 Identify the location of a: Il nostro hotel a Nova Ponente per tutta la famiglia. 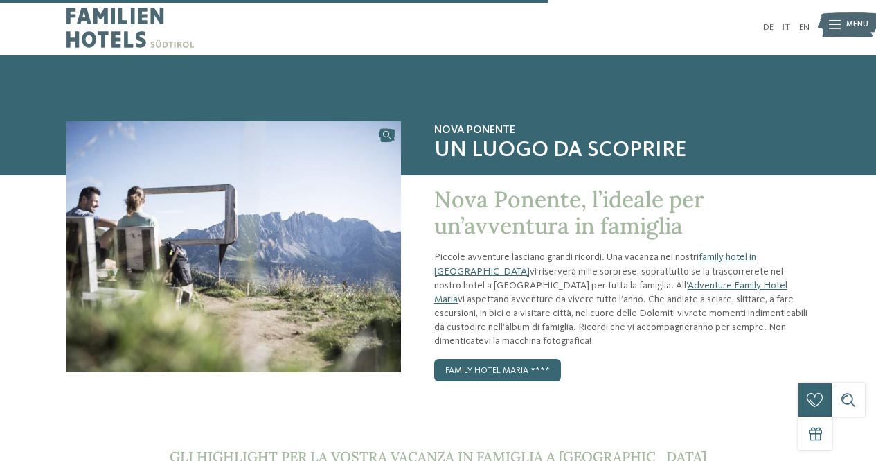
(233, 247).